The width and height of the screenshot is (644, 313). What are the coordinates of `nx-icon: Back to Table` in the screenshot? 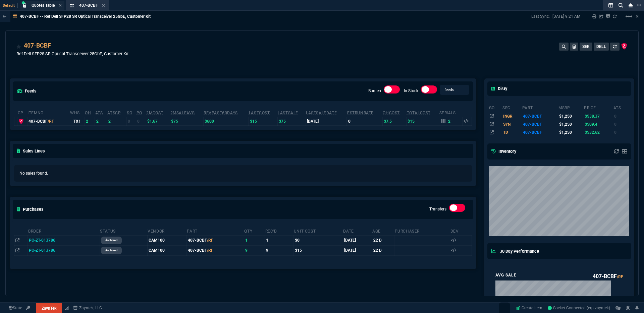 It's located at (4, 16).